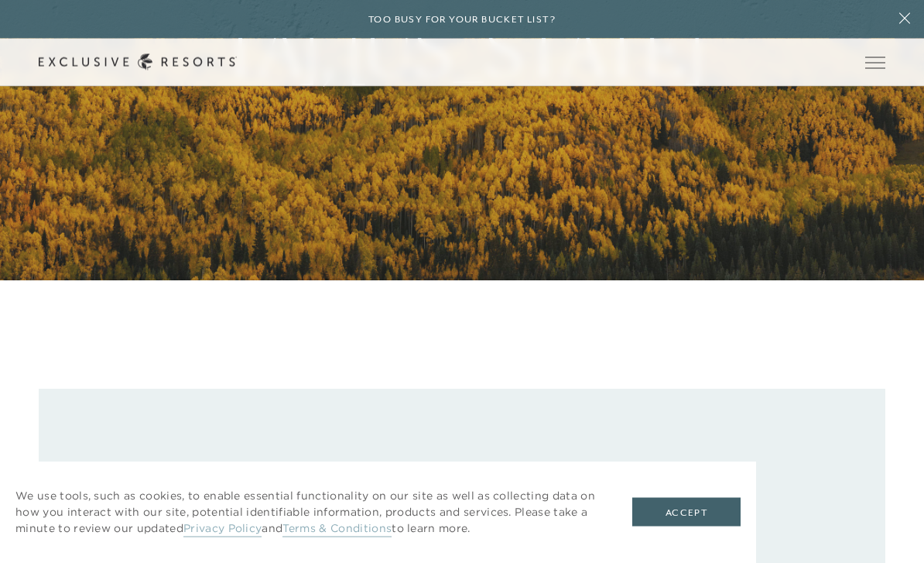 Image resolution: width=924 pixels, height=563 pixels. I want to click on a: Privacy Policy, so click(222, 528).